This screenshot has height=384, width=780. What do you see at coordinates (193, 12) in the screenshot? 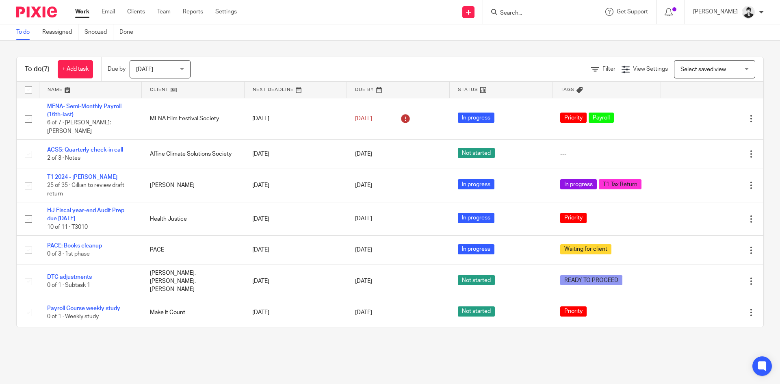
I see `a: Reports` at bounding box center [193, 12].